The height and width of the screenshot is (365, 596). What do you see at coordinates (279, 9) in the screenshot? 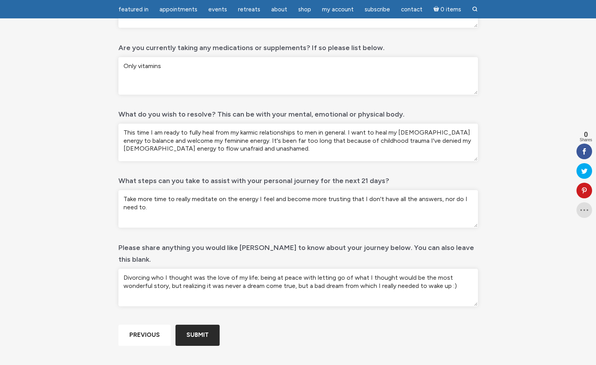
I see `span: About` at bounding box center [279, 9].